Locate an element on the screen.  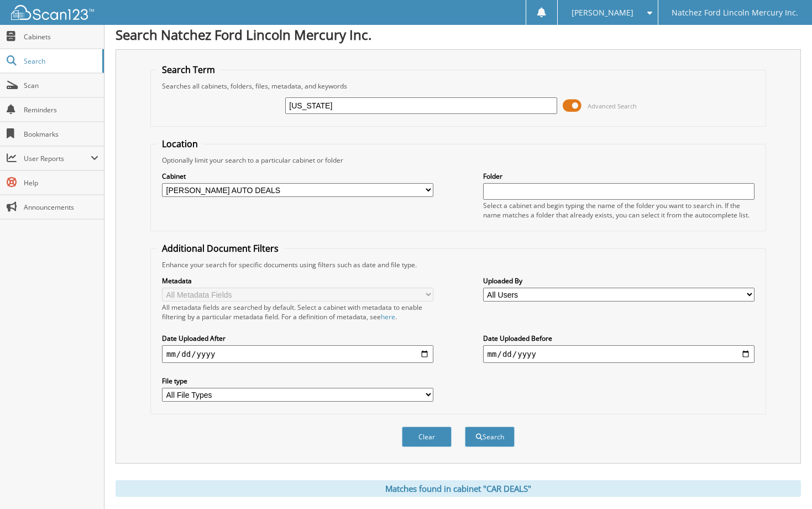
a: here is located at coordinates (388, 316).